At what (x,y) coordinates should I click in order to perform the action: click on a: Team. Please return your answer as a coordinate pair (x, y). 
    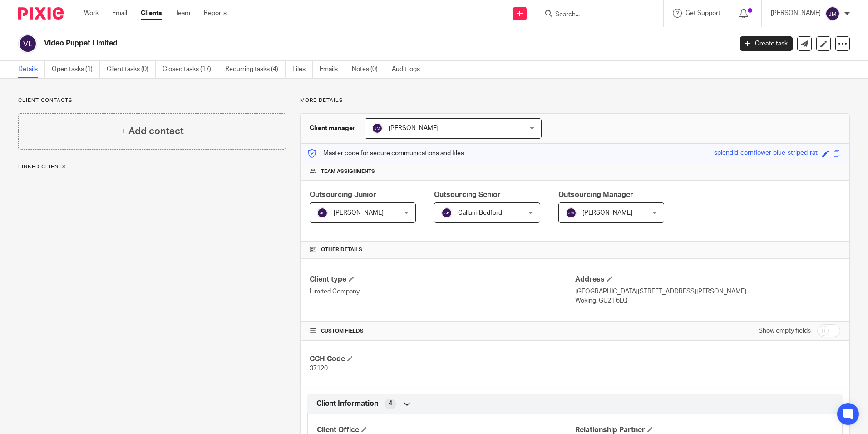
    Looking at the image, I should click on (182, 13).